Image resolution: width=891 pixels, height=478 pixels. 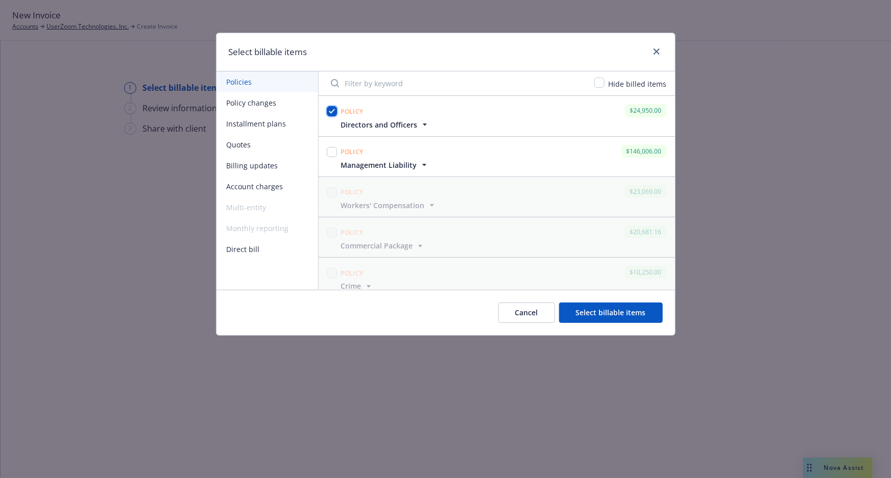 What do you see at coordinates (456, 83) in the screenshot?
I see `input: Filter by keyword` at bounding box center [456, 83].